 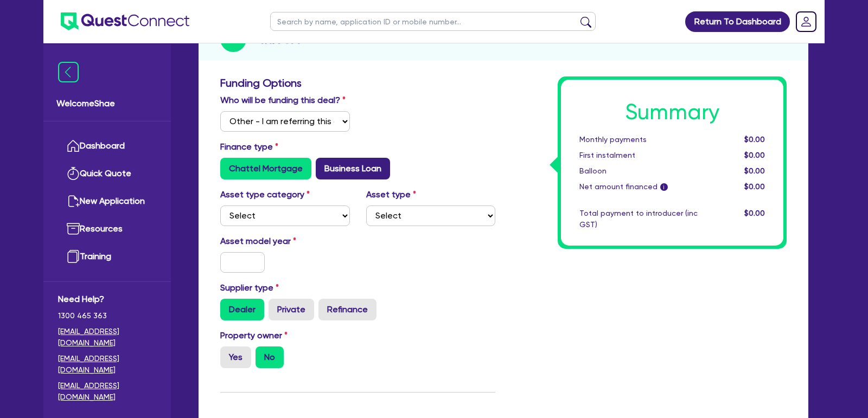 I want to click on label: Finance type, so click(x=249, y=147).